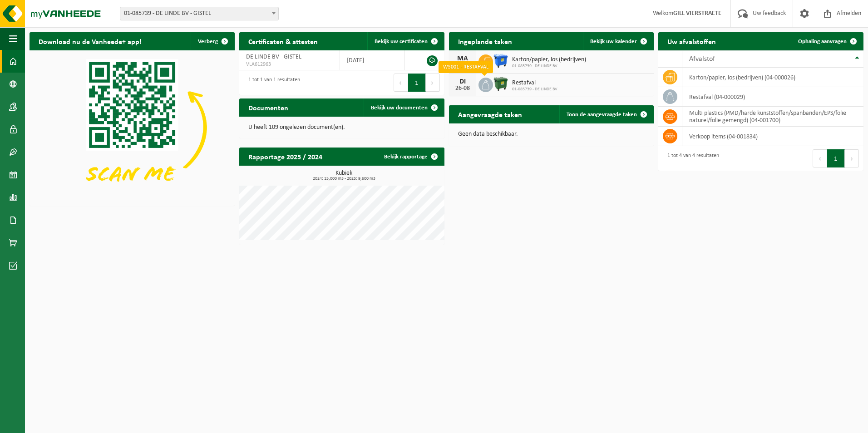  Describe the element at coordinates (463, 58) in the screenshot. I see `div: MA` at that location.